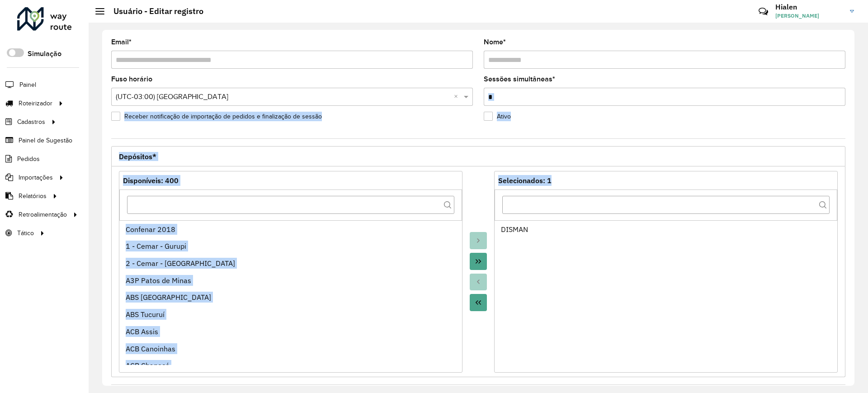 The height and width of the screenshot is (393, 868). Describe the element at coordinates (29, 159) in the screenshot. I see `span: Pedidos` at that location.